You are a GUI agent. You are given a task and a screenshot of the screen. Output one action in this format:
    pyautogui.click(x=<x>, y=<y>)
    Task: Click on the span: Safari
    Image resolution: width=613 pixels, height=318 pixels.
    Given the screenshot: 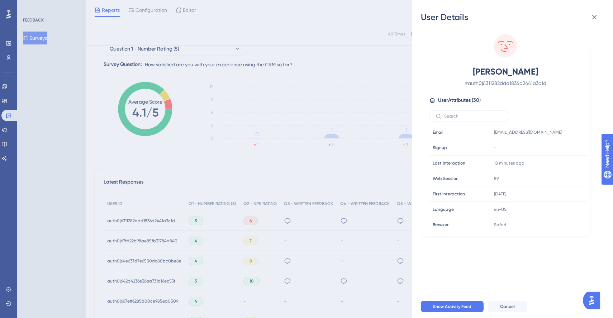 What is the action you would take?
    pyautogui.click(x=500, y=225)
    